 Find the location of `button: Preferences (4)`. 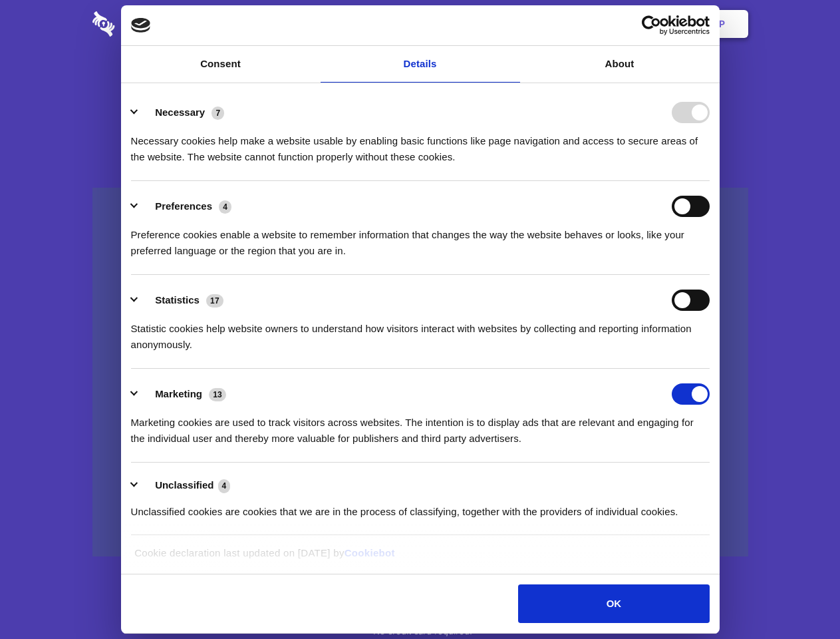

button: Preferences (4) is located at coordinates (185, 206).